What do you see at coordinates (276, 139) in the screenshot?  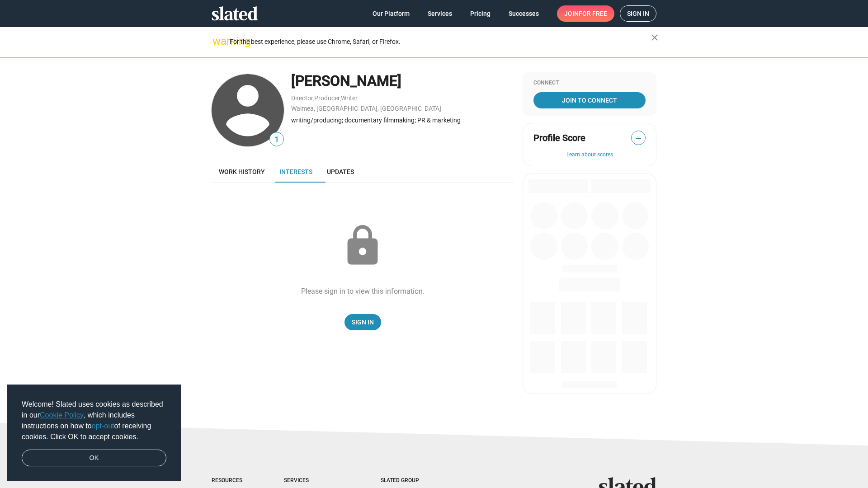 I see `span: 1` at bounding box center [276, 139].